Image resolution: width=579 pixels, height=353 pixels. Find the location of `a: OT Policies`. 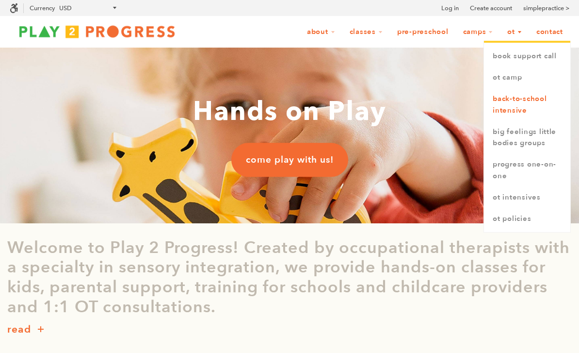

a: OT Policies is located at coordinates (527, 219).